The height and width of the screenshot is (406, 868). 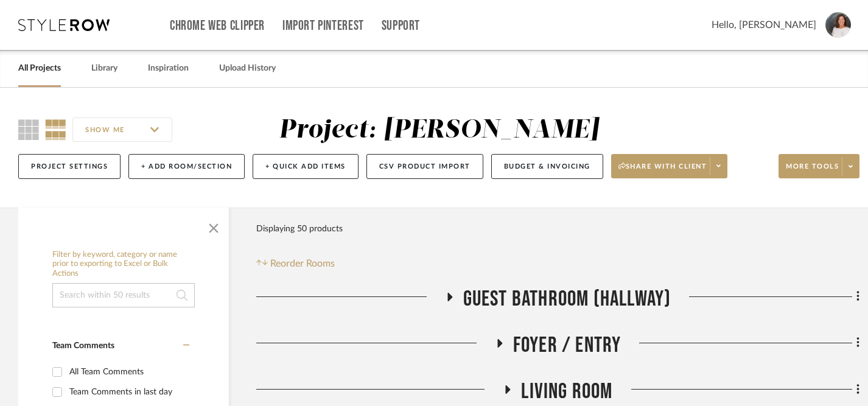 I want to click on a: Chrome Web Clipper, so click(x=217, y=26).